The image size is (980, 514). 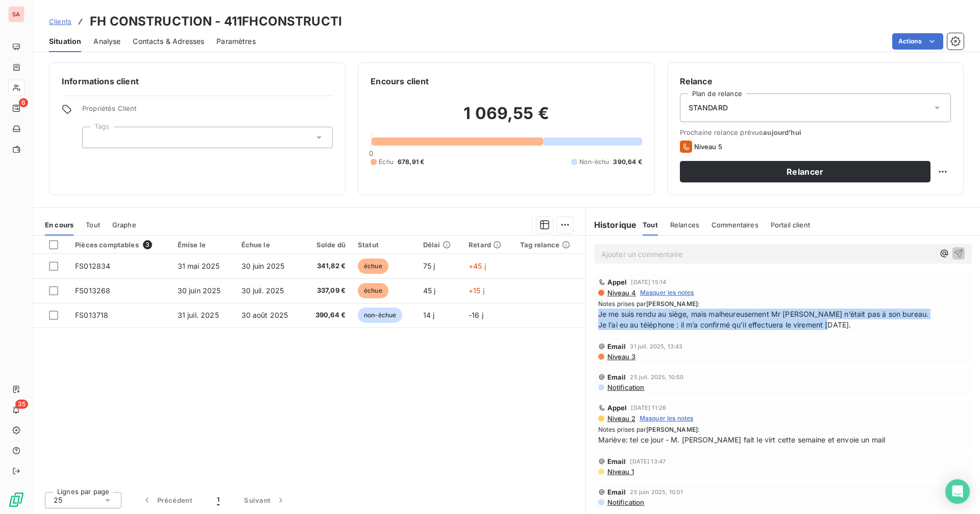 What do you see at coordinates (385, 244) in the screenshot?
I see `div: Statut` at bounding box center [385, 244].